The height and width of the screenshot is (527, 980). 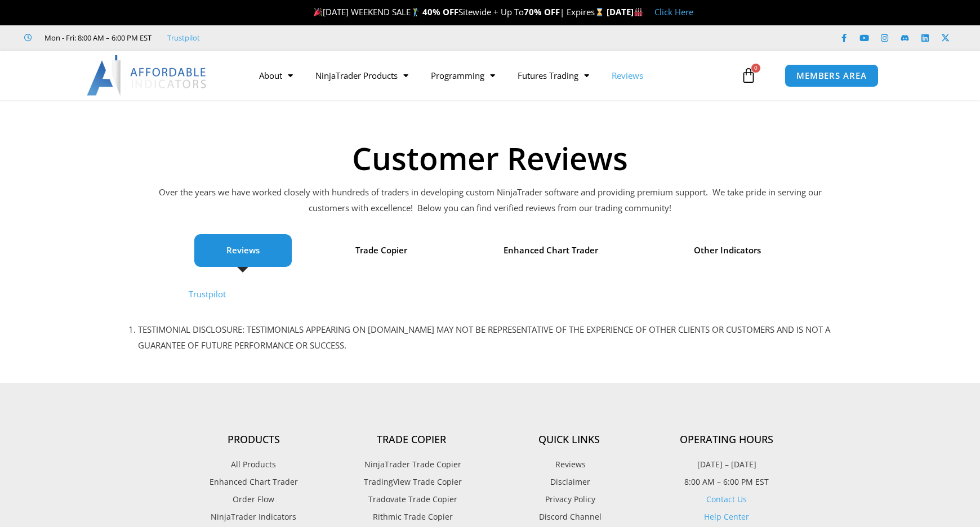 What do you see at coordinates (440, 12) in the screenshot?
I see `strong: 40% OFF` at bounding box center [440, 12].